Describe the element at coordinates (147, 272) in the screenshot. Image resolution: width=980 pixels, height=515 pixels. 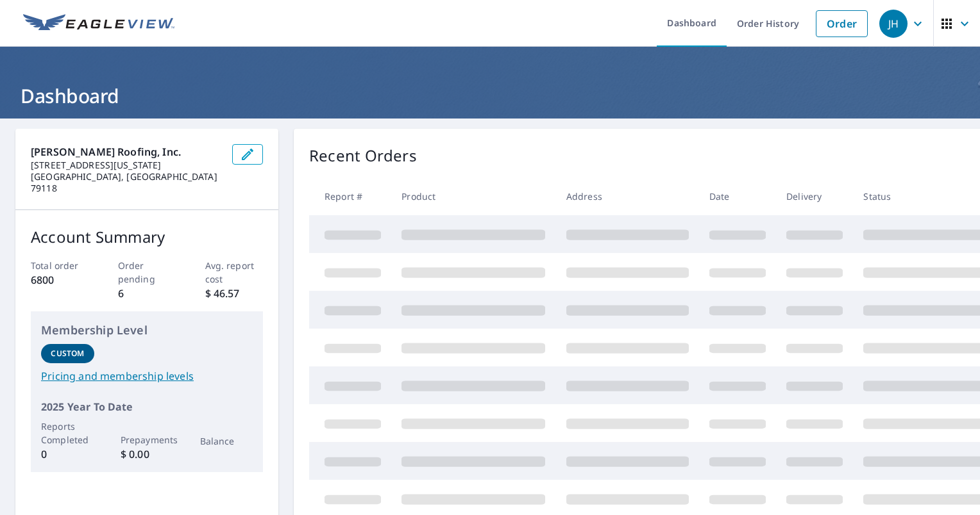
I see `p: Order pending` at that location.